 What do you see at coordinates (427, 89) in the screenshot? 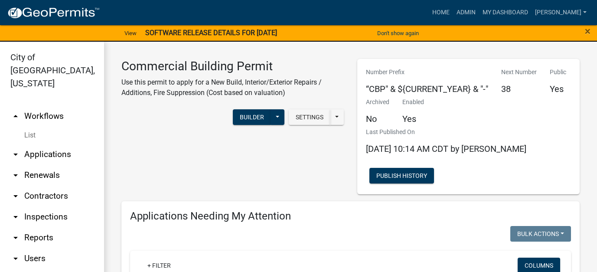
I see `h5: “CBP" & ${CURRENT_YEAR} & "-"` at bounding box center [427, 89].